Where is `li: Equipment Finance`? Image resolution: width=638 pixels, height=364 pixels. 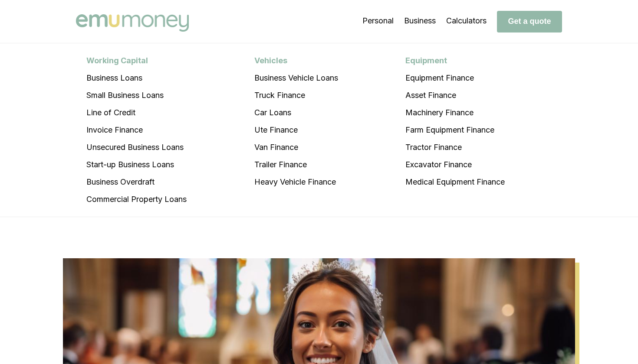
li: Equipment Finance is located at coordinates (455, 78).